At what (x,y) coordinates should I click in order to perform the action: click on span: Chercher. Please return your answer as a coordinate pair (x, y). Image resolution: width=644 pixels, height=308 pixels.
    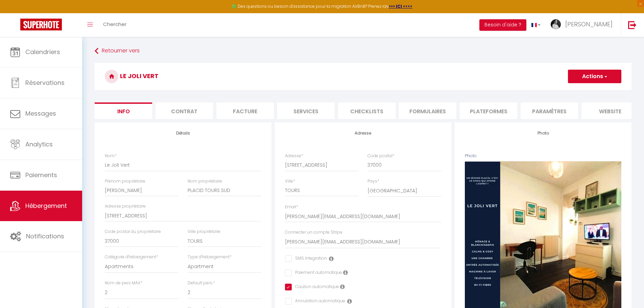
    Looking at the image, I should click on (115, 24).